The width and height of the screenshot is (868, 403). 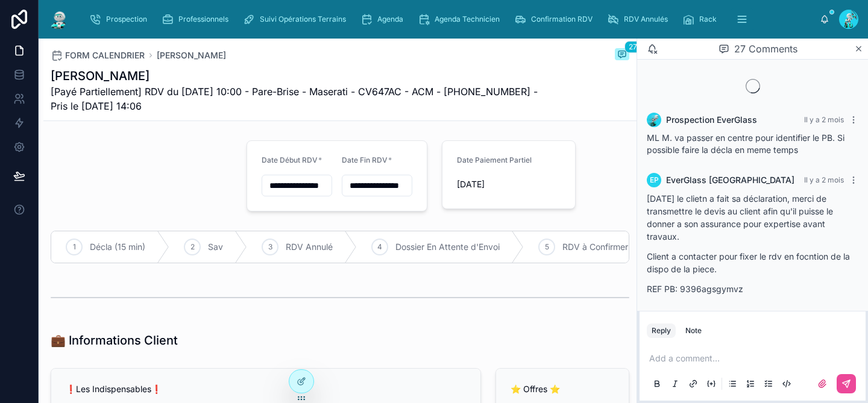 I want to click on span: 5, so click(x=546, y=247).